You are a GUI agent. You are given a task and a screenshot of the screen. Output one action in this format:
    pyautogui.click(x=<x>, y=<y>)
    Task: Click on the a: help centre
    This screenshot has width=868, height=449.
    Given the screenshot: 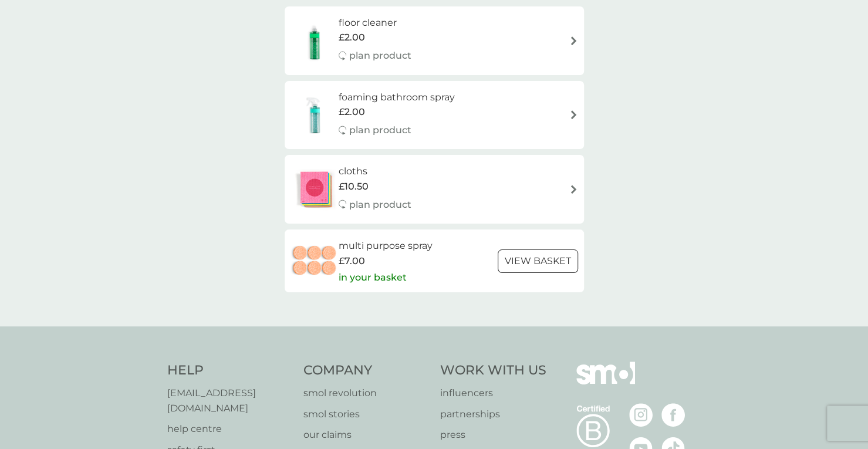 What is the action you would take?
    pyautogui.click(x=229, y=429)
    